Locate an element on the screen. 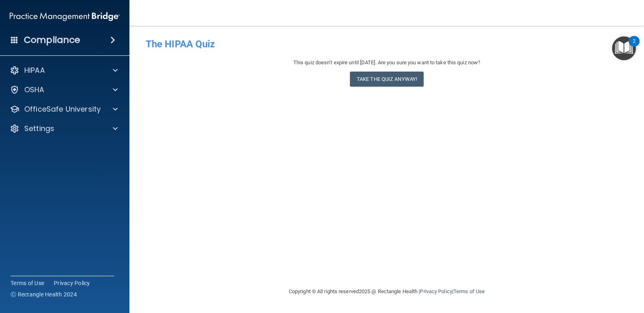 This screenshot has height=313, width=644. a: OSHA is located at coordinates (64, 90).